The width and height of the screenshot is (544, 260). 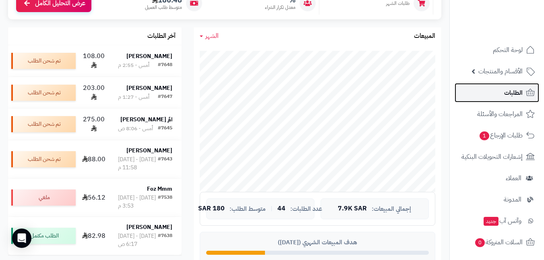 I want to click on a: العملاء, so click(x=497, y=178).